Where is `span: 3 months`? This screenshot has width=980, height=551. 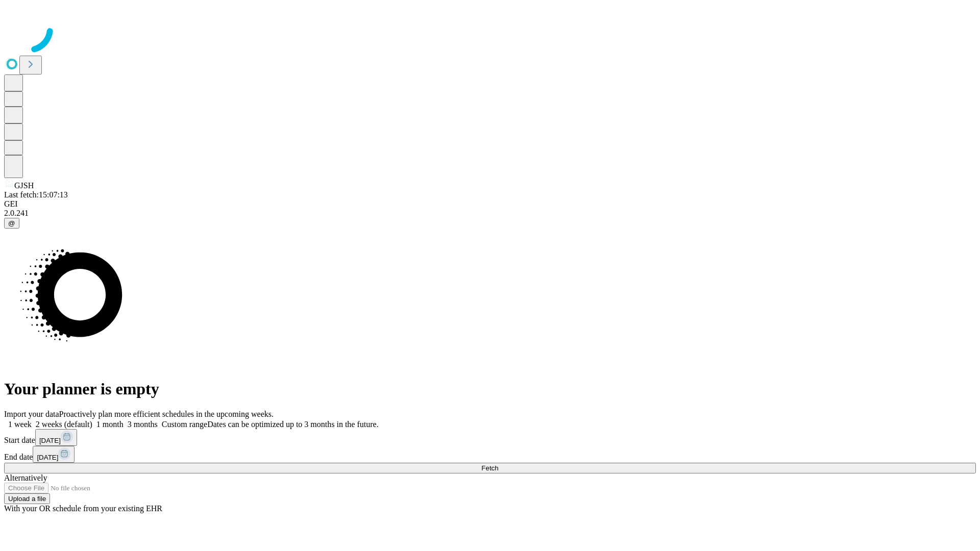
span: 3 months is located at coordinates (143, 425).